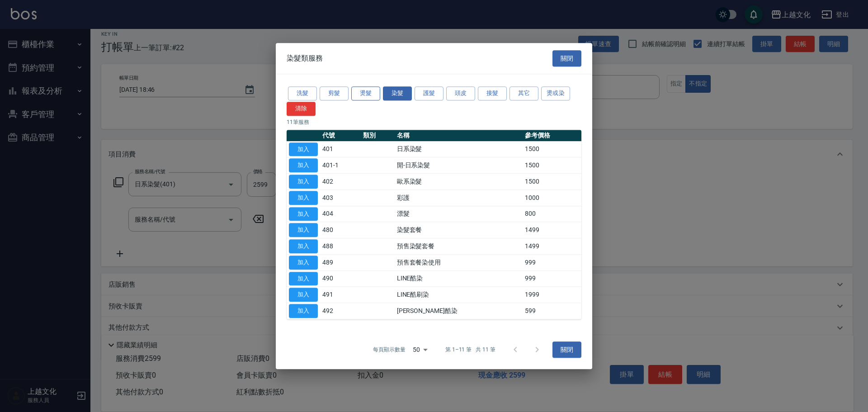 Image resolution: width=868 pixels, height=412 pixels. I want to click on td: 染髮套餐, so click(459, 230).